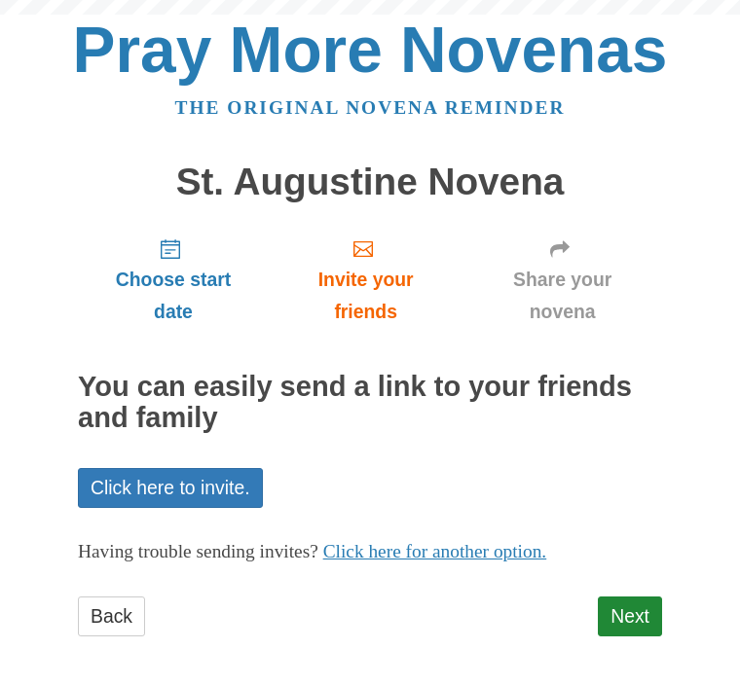 This screenshot has width=740, height=685. Describe the element at coordinates (111, 616) in the screenshot. I see `a: Back` at that location.